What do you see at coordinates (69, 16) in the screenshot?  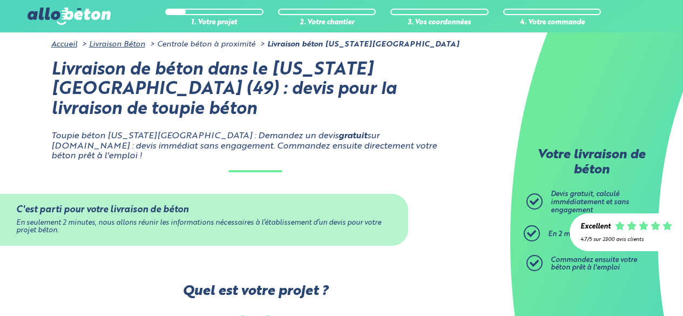 I see `img: allobéton` at bounding box center [69, 16].